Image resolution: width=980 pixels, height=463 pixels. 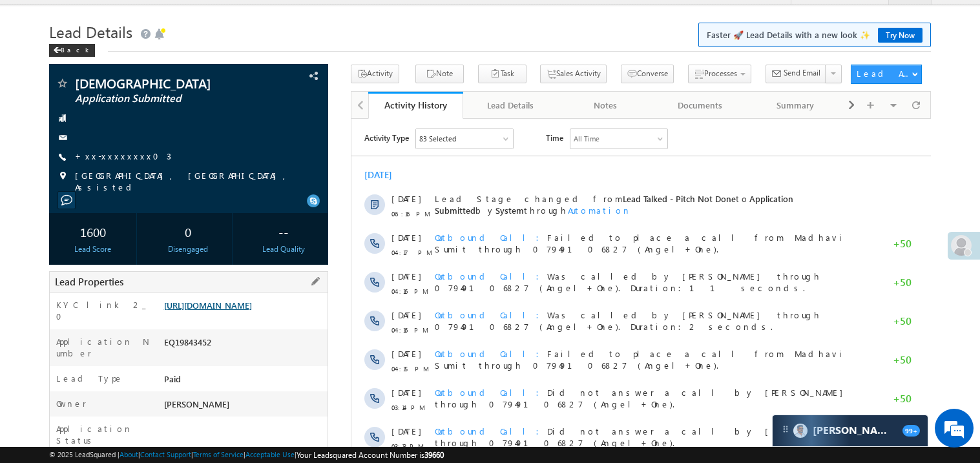 What do you see at coordinates (283, 249) in the screenshot?
I see `div: Lead Quality` at bounding box center [283, 249].